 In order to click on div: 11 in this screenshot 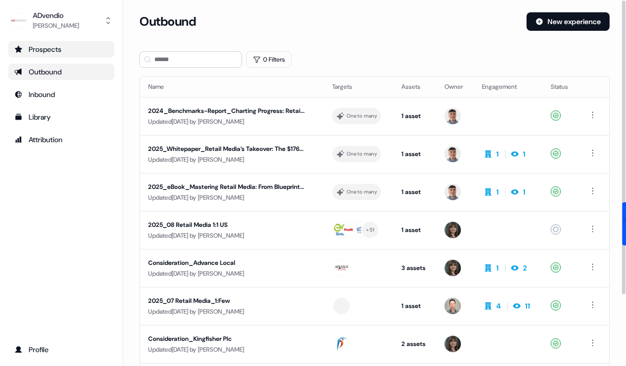, I will do `click(528, 306)`.